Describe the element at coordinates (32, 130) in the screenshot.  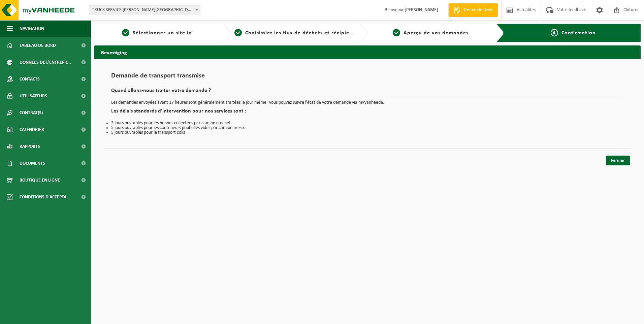
I see `span: Calendrier` at that location.